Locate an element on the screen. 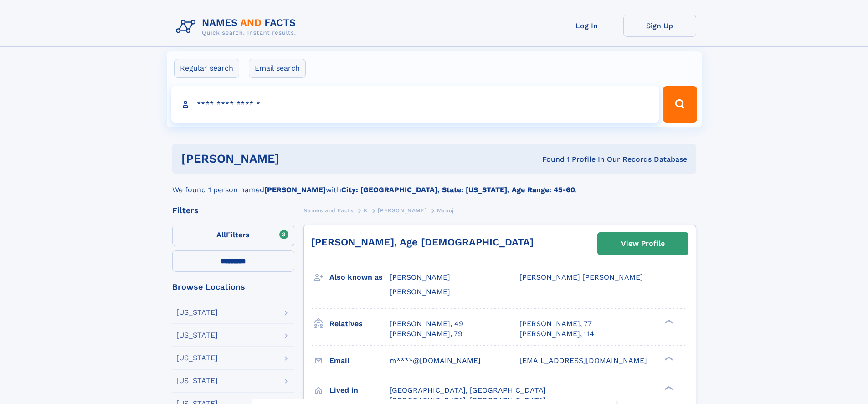 Image resolution: width=868 pixels, height=404 pixels. a: View Profile is located at coordinates (643, 244).